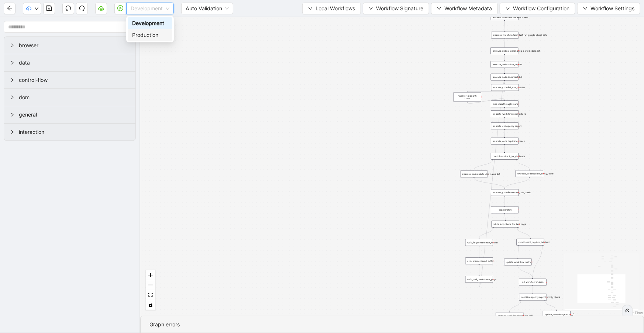  Describe the element at coordinates (505, 104) in the screenshot. I see `div: loop_data:through_rows` at that location.